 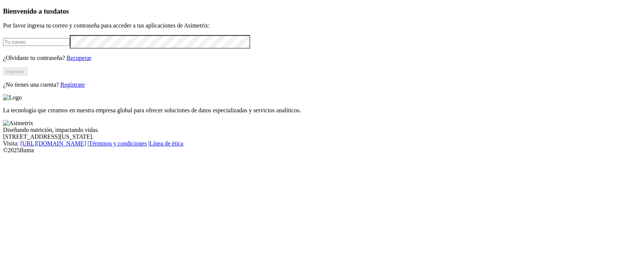 I want to click on a: Recuperar, so click(x=79, y=58).